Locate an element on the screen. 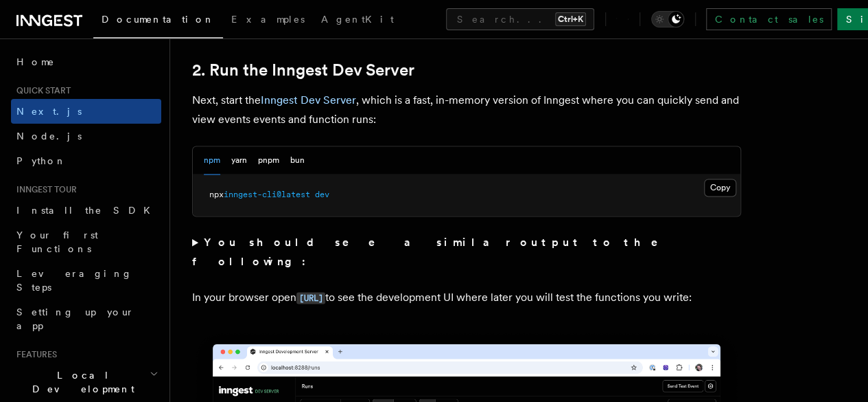 The image size is (868, 402). a: Inngest Dev Server is located at coordinates (309, 100).